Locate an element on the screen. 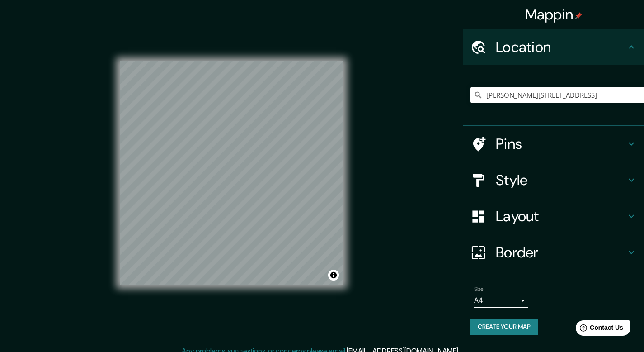 This screenshot has width=644, height=352. div: Style is located at coordinates (553, 180).